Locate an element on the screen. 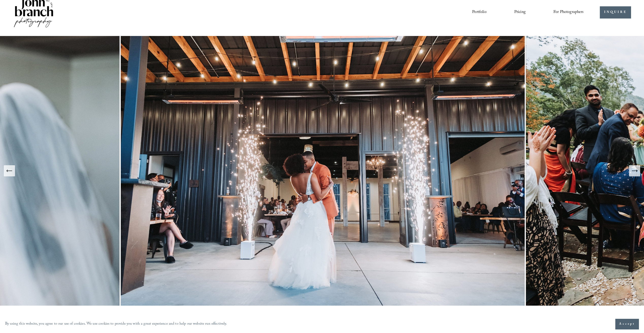 The width and height of the screenshot is (644, 333). button: Accept is located at coordinates (627, 324).